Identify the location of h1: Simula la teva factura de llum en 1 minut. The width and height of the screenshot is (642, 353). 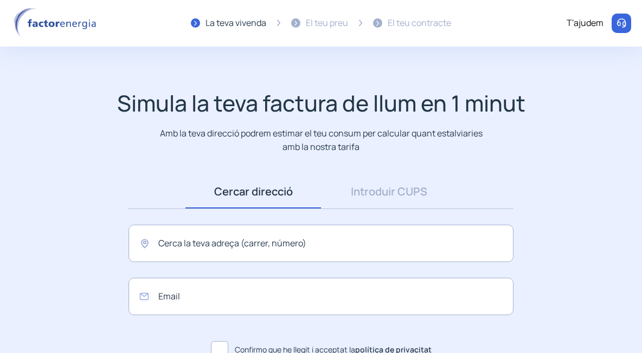
(321, 103).